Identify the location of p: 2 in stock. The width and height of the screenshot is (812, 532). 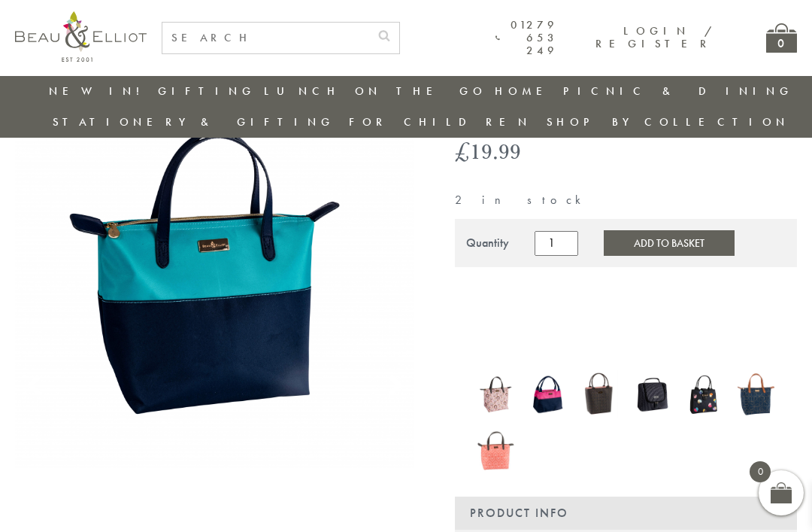
(626, 201).